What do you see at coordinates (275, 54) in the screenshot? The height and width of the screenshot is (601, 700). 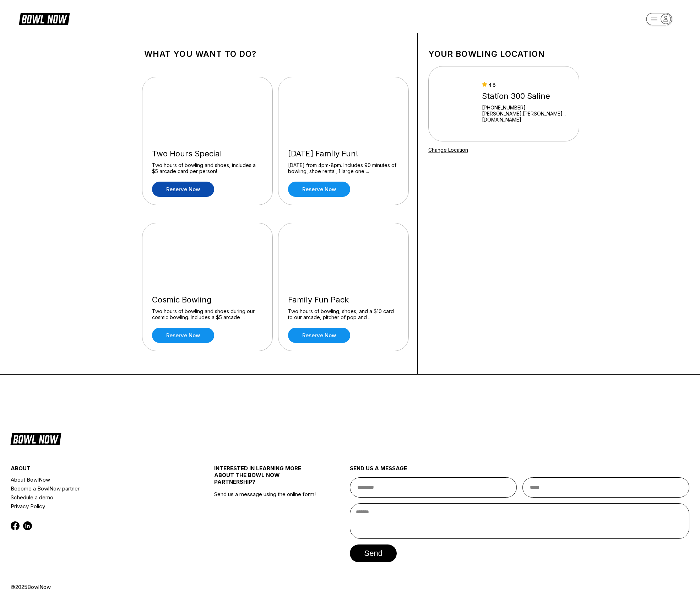 I see `h1: What you want to do?` at bounding box center [275, 54].